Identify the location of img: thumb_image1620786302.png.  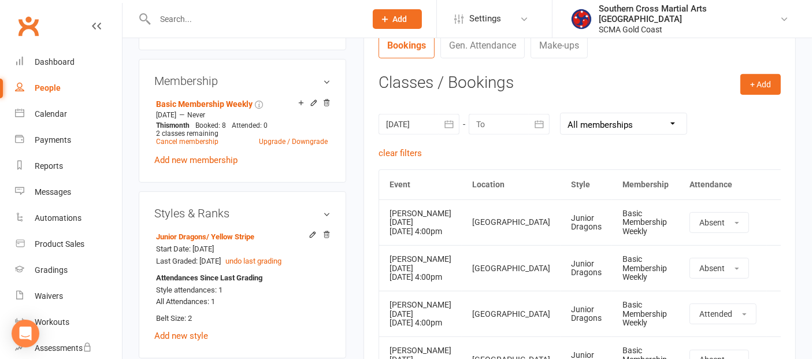
(581, 19).